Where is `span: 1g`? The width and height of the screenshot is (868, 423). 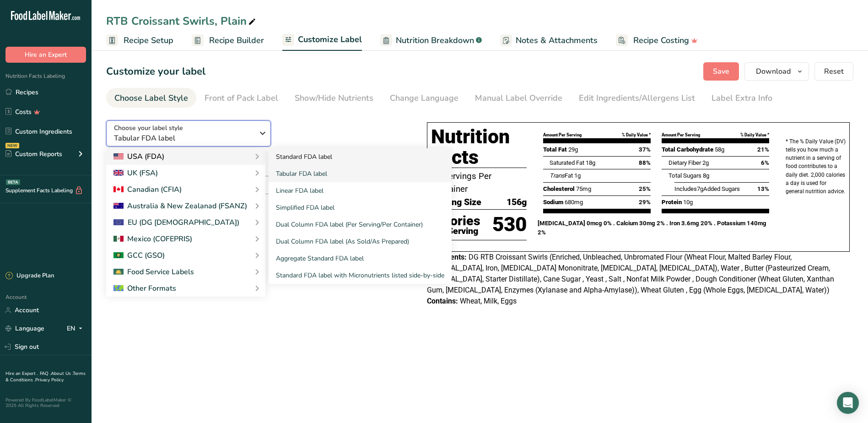
span: 1g is located at coordinates (577, 175).